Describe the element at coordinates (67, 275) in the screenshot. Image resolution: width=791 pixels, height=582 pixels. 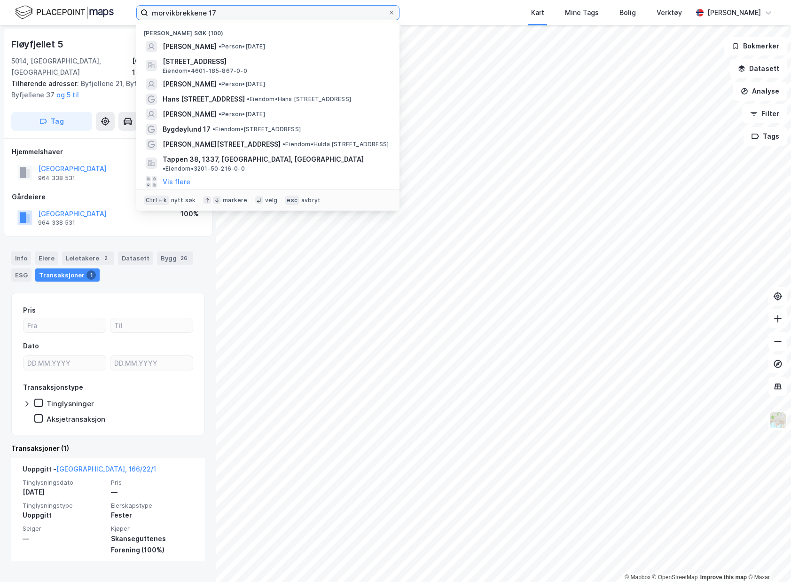
I see `div: Transaksjoner` at that location.